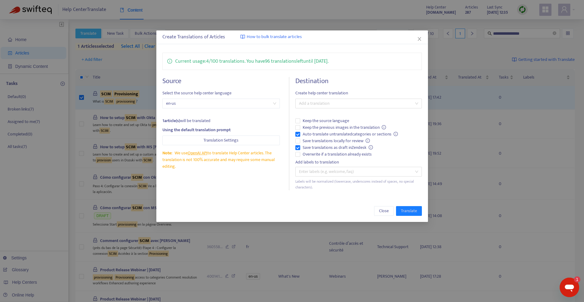  Describe the element at coordinates (167, 153) in the screenshot. I see `span: Note:` at that location.